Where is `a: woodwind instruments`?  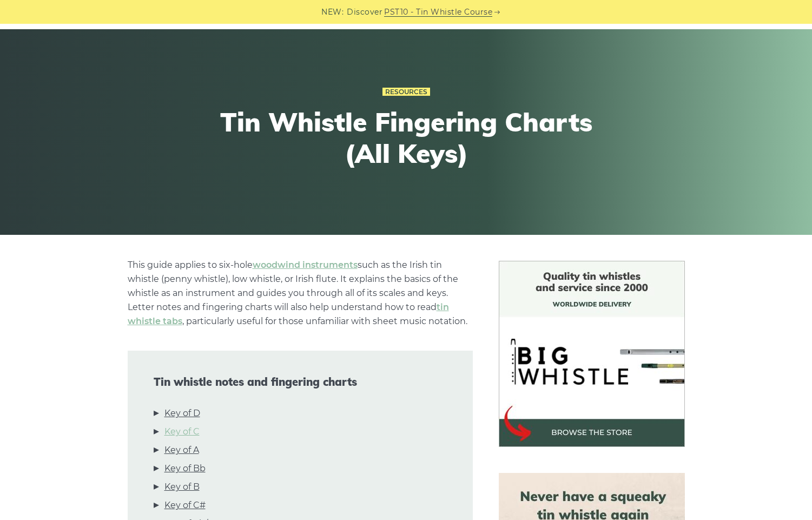
a: woodwind instruments is located at coordinates (305, 265).